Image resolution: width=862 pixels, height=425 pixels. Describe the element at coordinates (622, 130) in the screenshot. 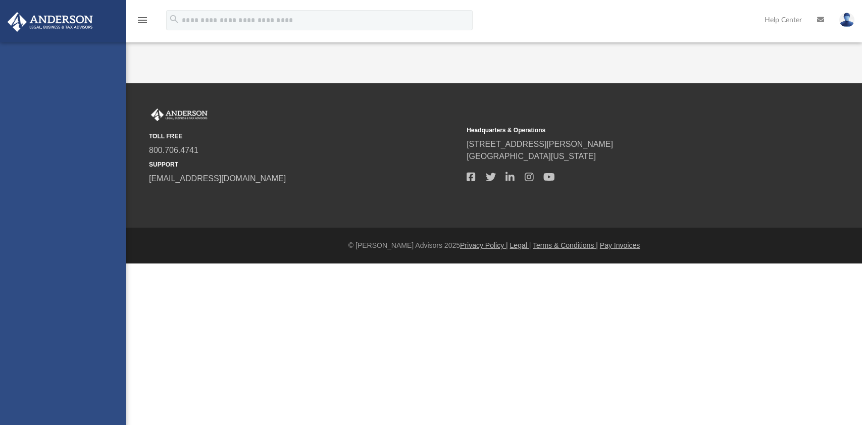

I see `small: Headquarters & Operations` at that location.